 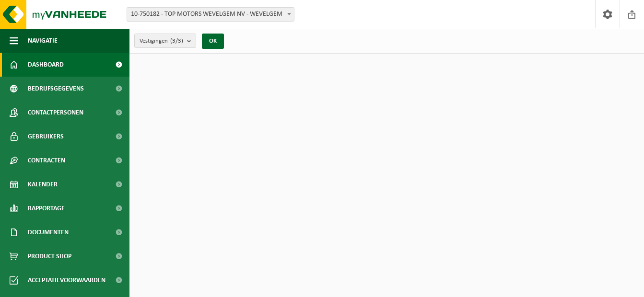 What do you see at coordinates (177, 41) in the screenshot?
I see `count: (3/3)` at bounding box center [177, 41].